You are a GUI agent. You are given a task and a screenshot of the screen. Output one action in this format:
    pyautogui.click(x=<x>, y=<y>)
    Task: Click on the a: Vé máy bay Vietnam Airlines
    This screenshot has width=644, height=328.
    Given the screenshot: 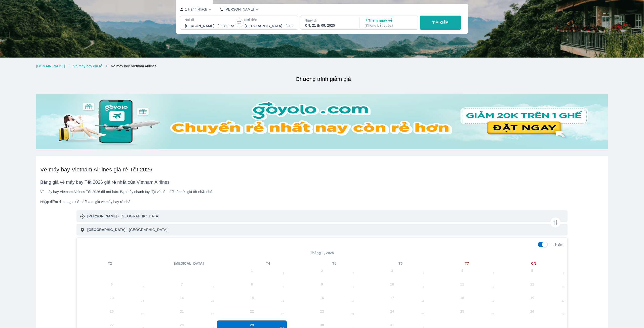 What is the action you would take?
    pyautogui.click(x=134, y=66)
    